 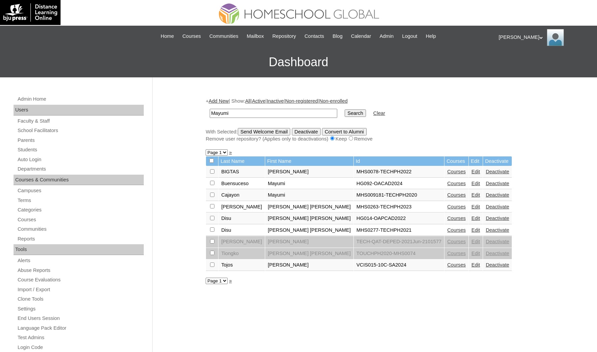 What do you see at coordinates (314, 36) in the screenshot?
I see `span: Contacts` at bounding box center [314, 36].